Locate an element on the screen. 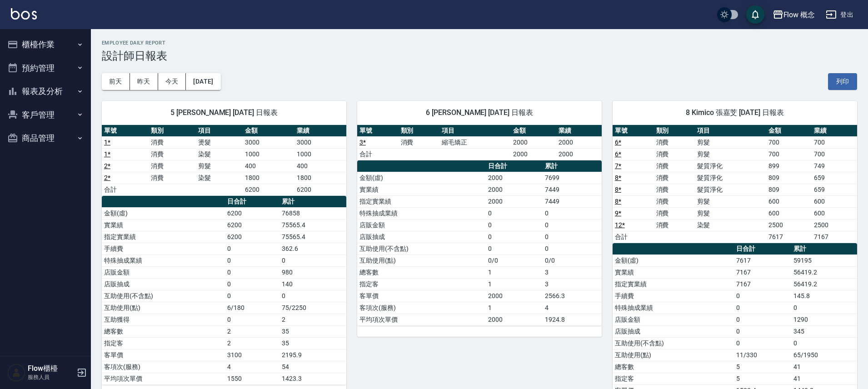  td: 手續費 is located at coordinates (163, 249).